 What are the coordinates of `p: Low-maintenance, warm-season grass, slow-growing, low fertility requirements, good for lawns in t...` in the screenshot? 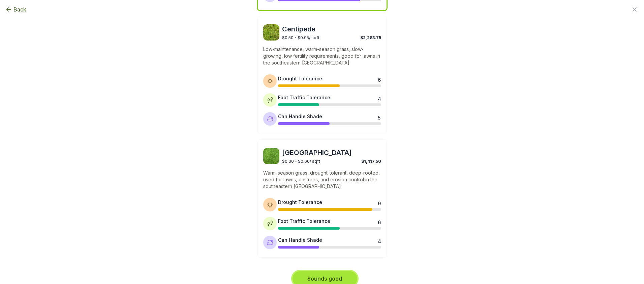 It's located at (322, 56).